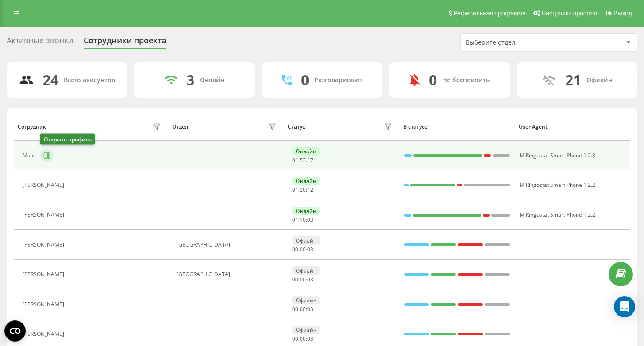  What do you see at coordinates (15, 331) in the screenshot?
I see `button: Open CMP widget` at bounding box center [15, 331].